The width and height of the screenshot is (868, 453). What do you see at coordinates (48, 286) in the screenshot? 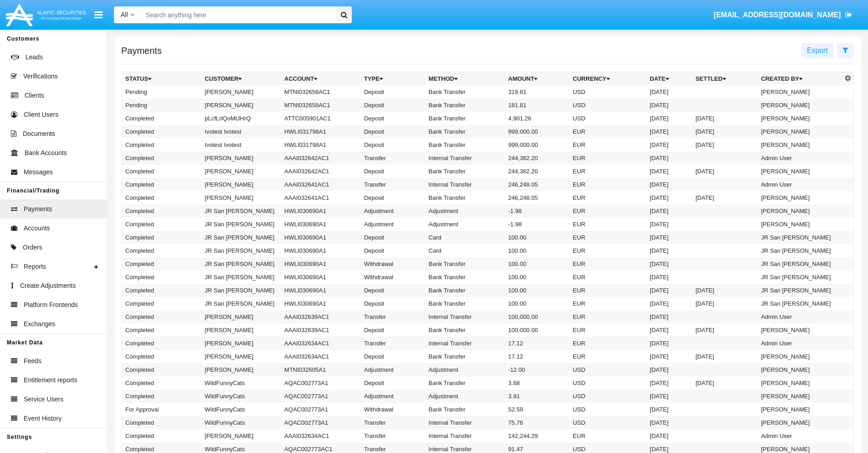
I see `span: Create Adjustments` at bounding box center [48, 286].